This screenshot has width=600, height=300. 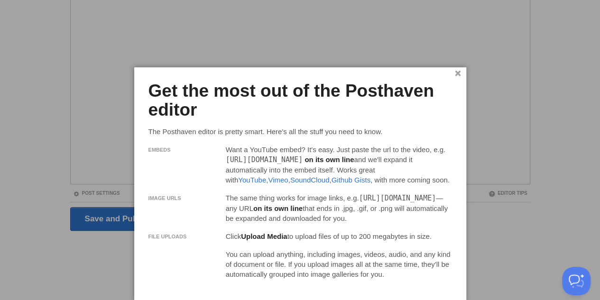 What do you see at coordinates (252, 180) in the screenshot?
I see `a: YouTube` at bounding box center [252, 180].